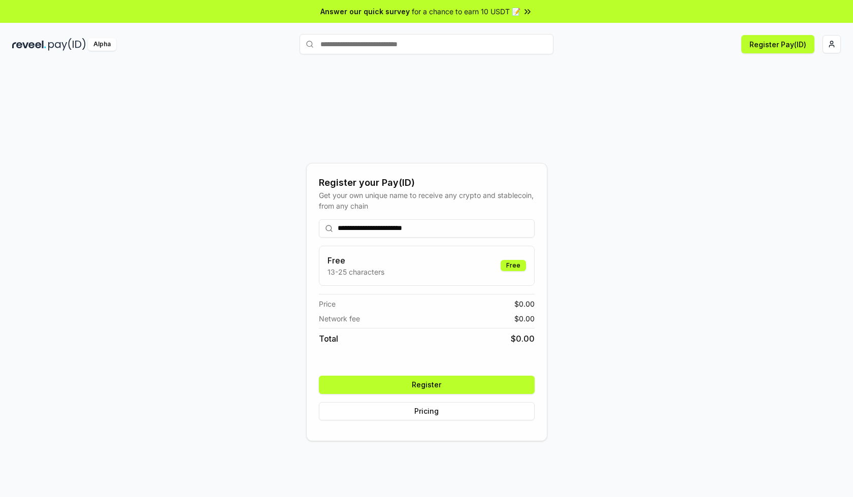 The image size is (853, 497). What do you see at coordinates (427, 183) in the screenshot?
I see `div: Register your Pay(ID)` at bounding box center [427, 183].